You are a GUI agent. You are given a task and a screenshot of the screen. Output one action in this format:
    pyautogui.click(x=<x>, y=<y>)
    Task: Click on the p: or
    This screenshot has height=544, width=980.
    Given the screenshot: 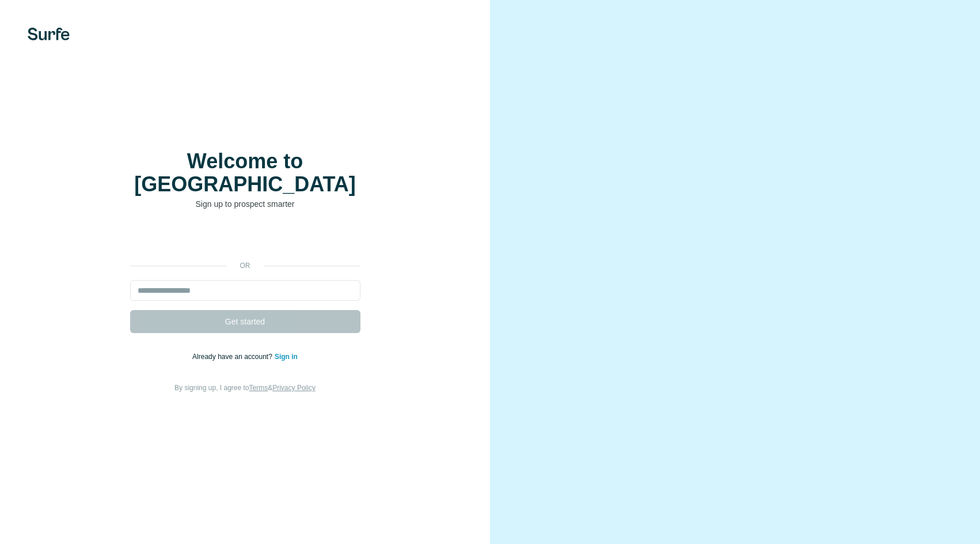 What is the action you would take?
    pyautogui.click(x=245, y=265)
    